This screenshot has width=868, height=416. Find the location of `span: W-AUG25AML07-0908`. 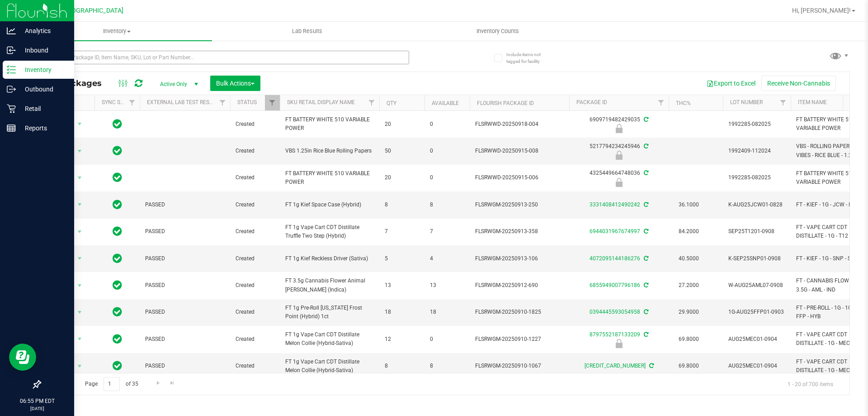

span: W-AUG25AML07-0908 is located at coordinates (756, 285).